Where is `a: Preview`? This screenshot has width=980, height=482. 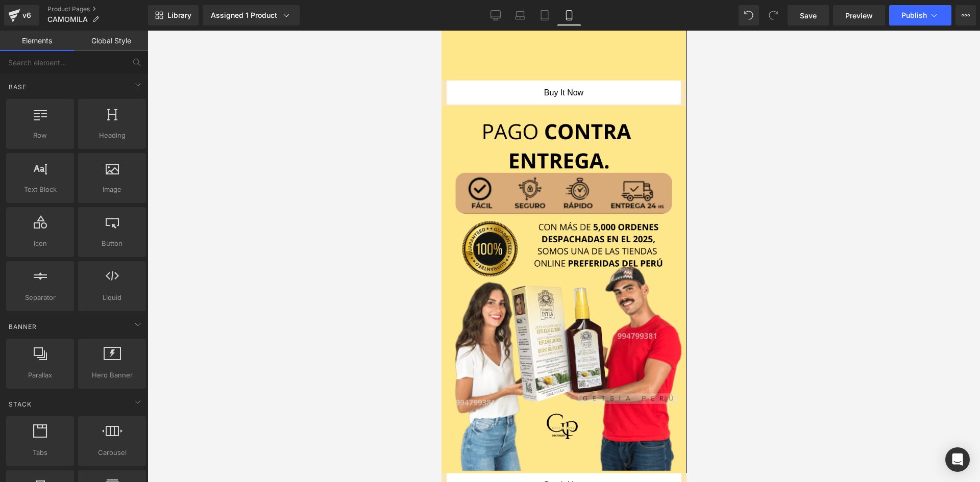 a: Preview is located at coordinates (859, 15).